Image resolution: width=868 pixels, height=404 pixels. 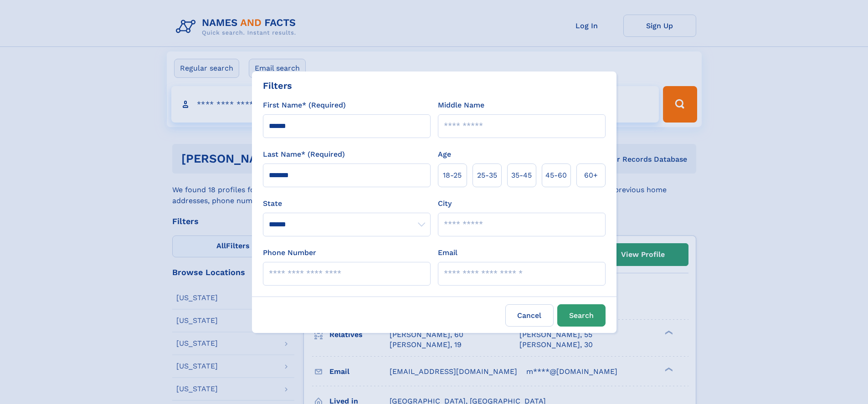 I want to click on span: 60+, so click(x=591, y=175).